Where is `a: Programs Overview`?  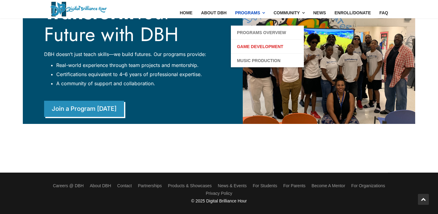
a: Programs Overview is located at coordinates (262, 33).